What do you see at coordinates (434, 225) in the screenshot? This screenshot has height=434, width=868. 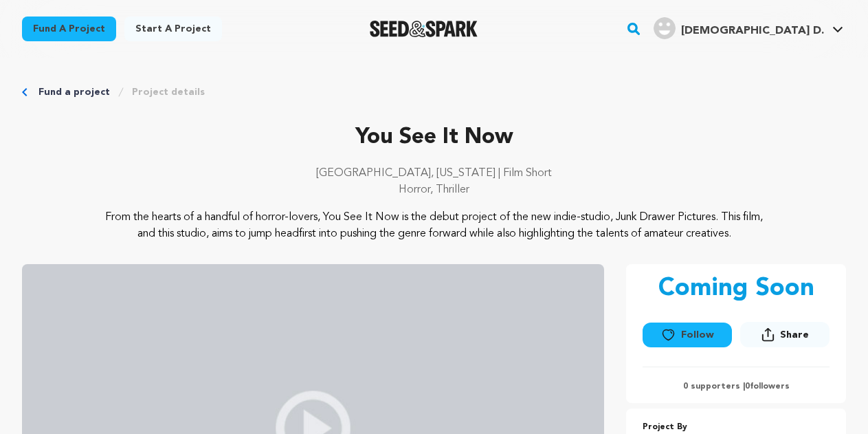 I see `p: From the hearts of a handful of horror-lovers, You See It Now is the debut project of the new ind...` at bounding box center [434, 225].